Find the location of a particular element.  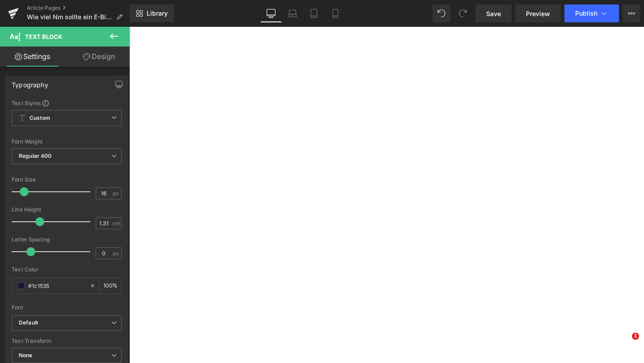

a: Design is located at coordinates (99, 56).